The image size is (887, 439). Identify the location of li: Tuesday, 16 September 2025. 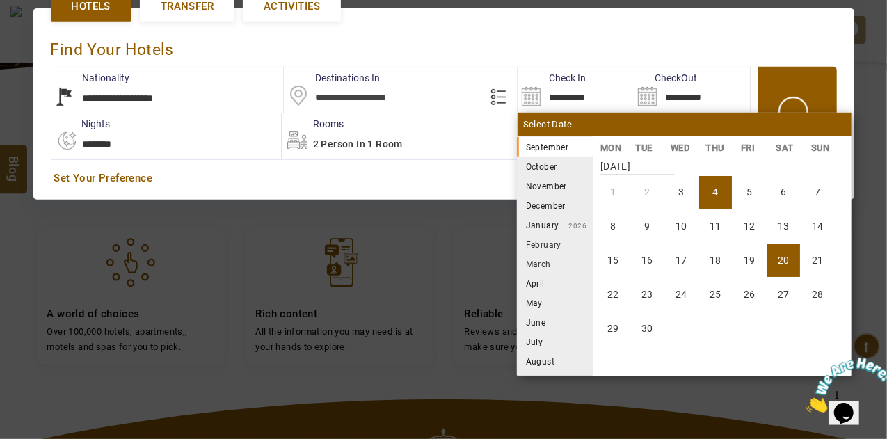
(647, 260).